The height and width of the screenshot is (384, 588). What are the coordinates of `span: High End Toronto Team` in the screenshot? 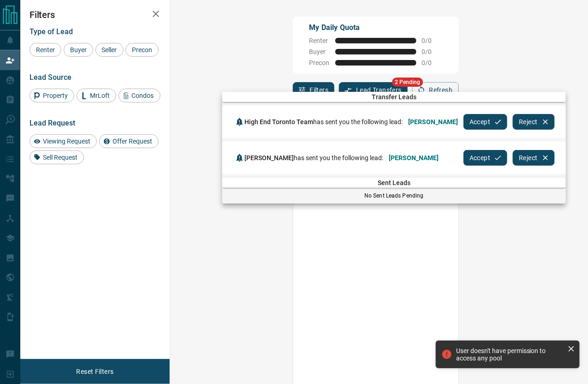 It's located at (278, 122).